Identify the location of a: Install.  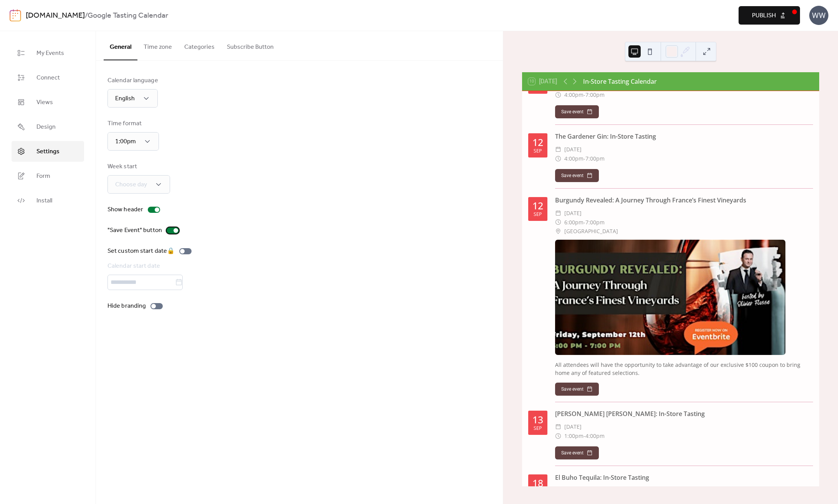
(47, 201).